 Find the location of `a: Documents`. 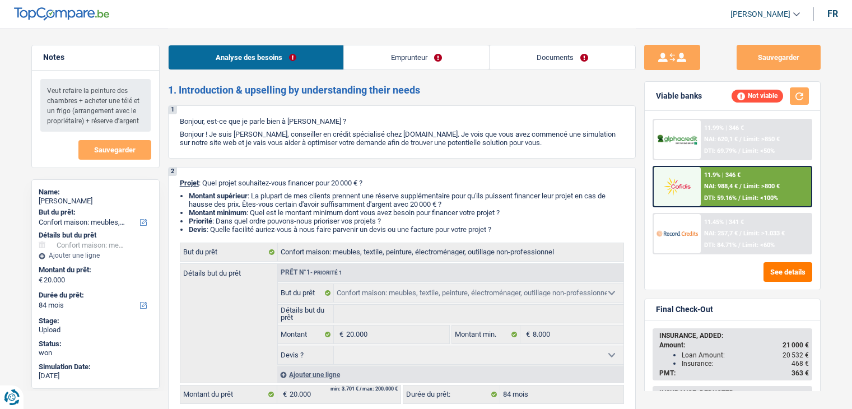

a: Documents is located at coordinates (562, 57).